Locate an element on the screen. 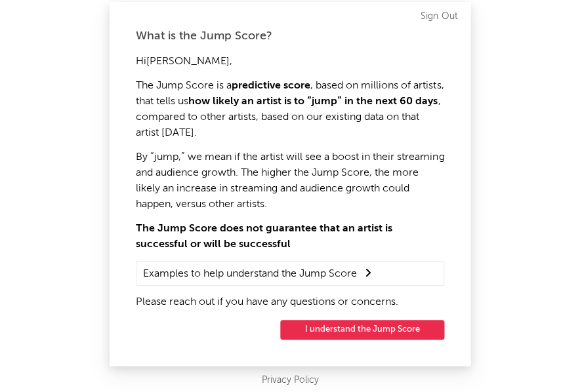 The image size is (580, 392). p: Please reach out if you have any questions or concerns. is located at coordinates (290, 302).